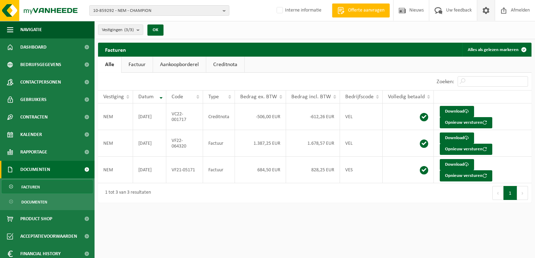 This screenshot has height=258, width=535. I want to click on span: Rapportage, so click(34, 152).